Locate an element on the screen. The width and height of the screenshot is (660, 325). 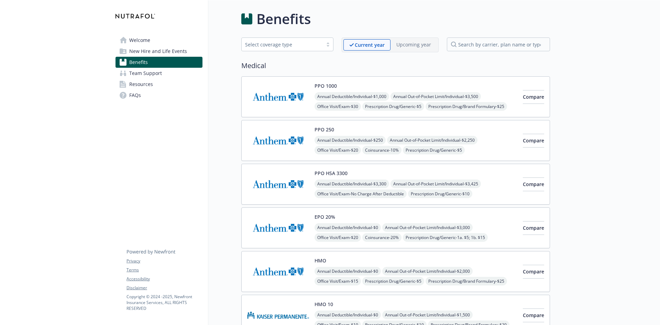
span: Annual Deductible/Individual - $250 is located at coordinates (350, 140).